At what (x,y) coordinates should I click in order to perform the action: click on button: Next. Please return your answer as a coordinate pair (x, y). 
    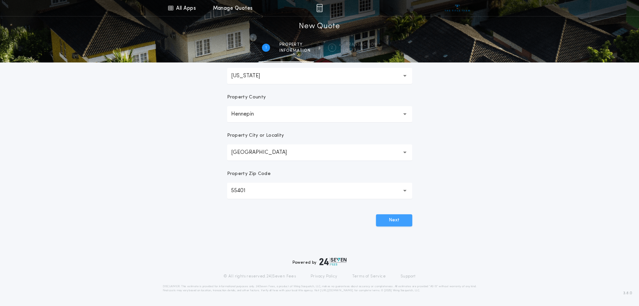
    Looking at the image, I should click on (394, 220).